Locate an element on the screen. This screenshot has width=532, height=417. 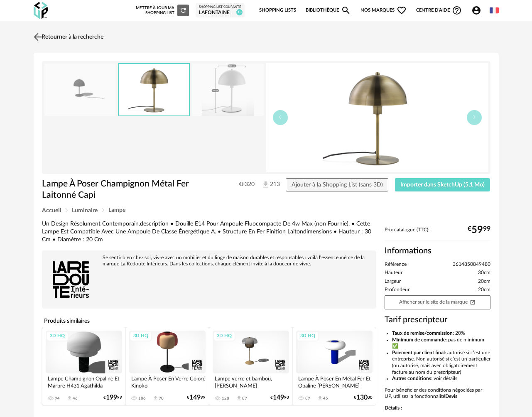
span: 18 is located at coordinates (239, 12).